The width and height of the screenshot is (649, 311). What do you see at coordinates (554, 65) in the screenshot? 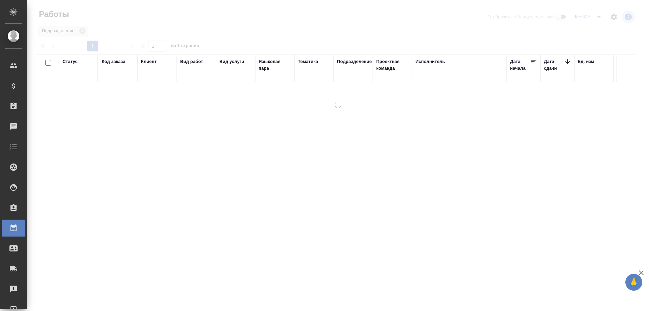
I see `div: Дата сдачи` at bounding box center [554, 65].